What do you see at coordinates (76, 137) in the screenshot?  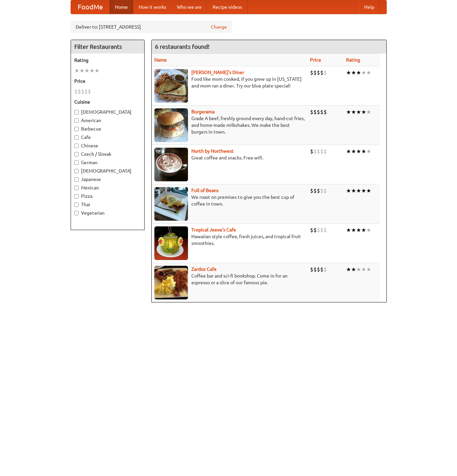 I see `input: Cafe` at bounding box center [76, 137].